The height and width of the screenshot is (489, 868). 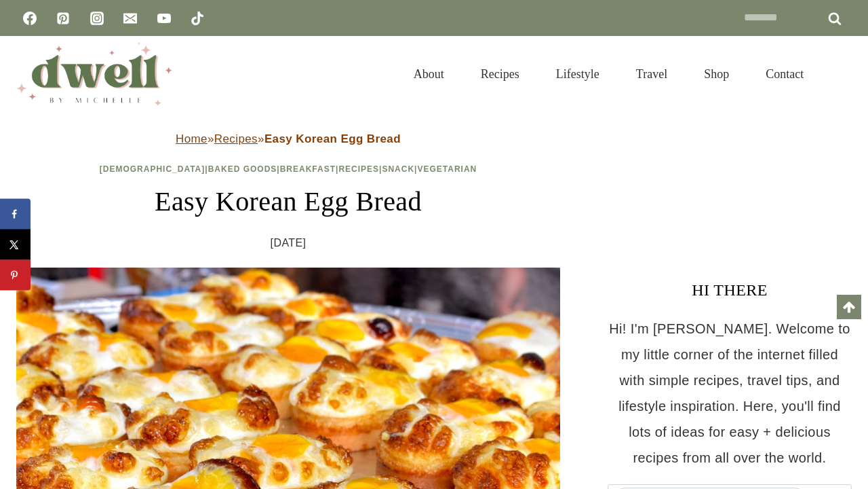 What do you see at coordinates (730, 290) in the screenshot?
I see `h3: HI THERE` at bounding box center [730, 290].